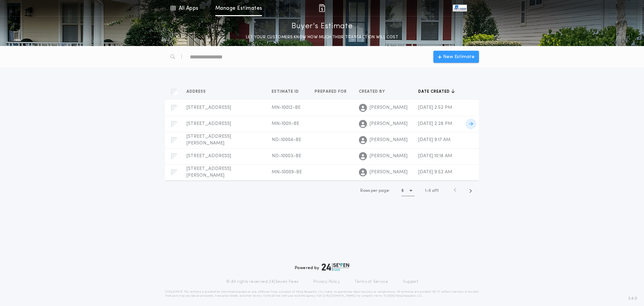 This screenshot has height=306, width=644. Describe the element at coordinates (411, 282) in the screenshot. I see `a: Support` at that location.